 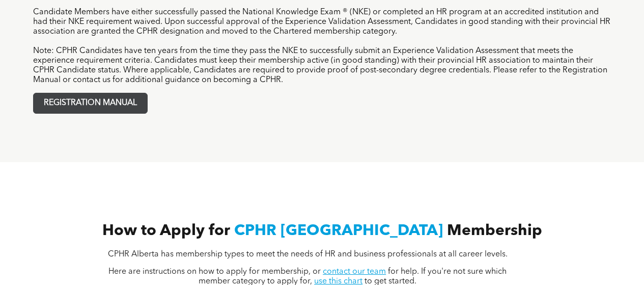 What do you see at coordinates (166, 231) in the screenshot?
I see `span: How to Apply for` at bounding box center [166, 231].